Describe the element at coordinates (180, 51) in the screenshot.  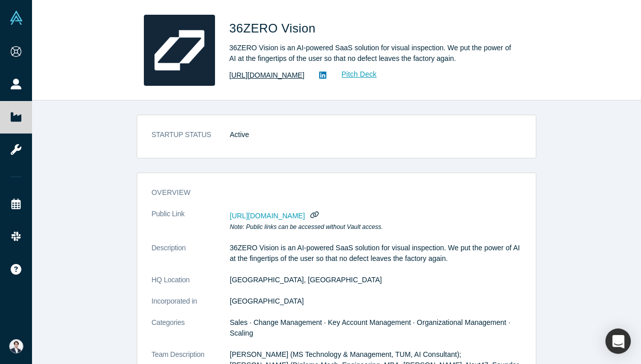
I see `img: 36ZERO Vision's Logo` at that location.